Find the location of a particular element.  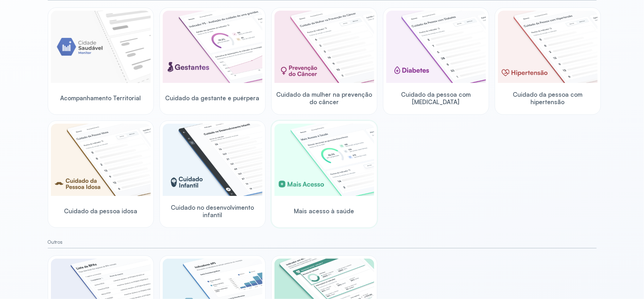

img: healthcare-greater-access.png is located at coordinates (324, 160).